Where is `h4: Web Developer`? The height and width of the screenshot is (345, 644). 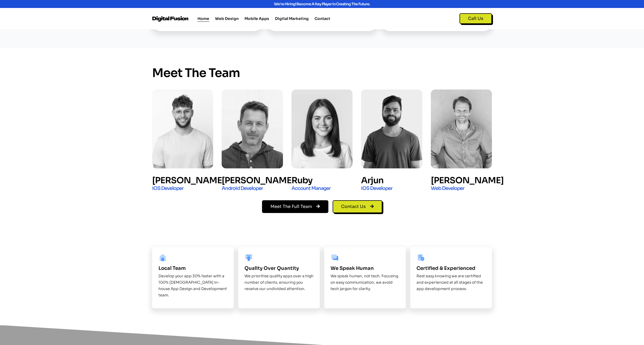 h4: Web Developer is located at coordinates (462, 188).